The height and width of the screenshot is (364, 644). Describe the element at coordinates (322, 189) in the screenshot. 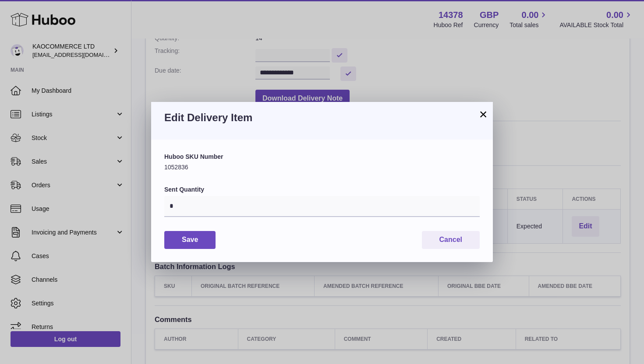

I see `label: Sent Quantity` at that location.